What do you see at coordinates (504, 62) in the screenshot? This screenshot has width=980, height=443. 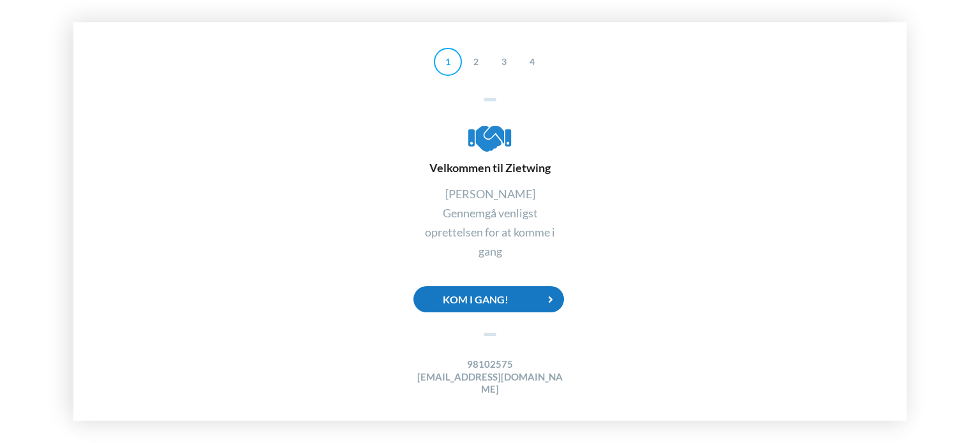 I see `div: 3` at bounding box center [504, 62].